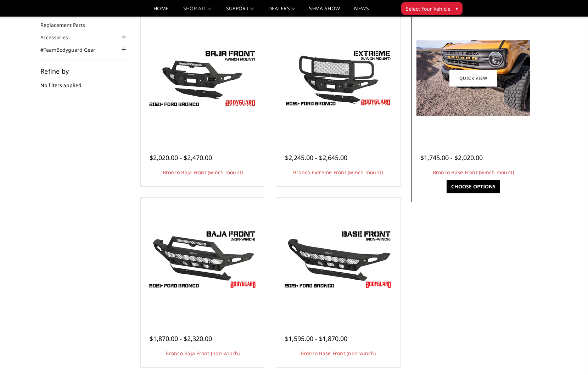 Image resolution: width=588 pixels, height=375 pixels. Describe the element at coordinates (473, 78) in the screenshot. I see `a: Quick view` at that location.